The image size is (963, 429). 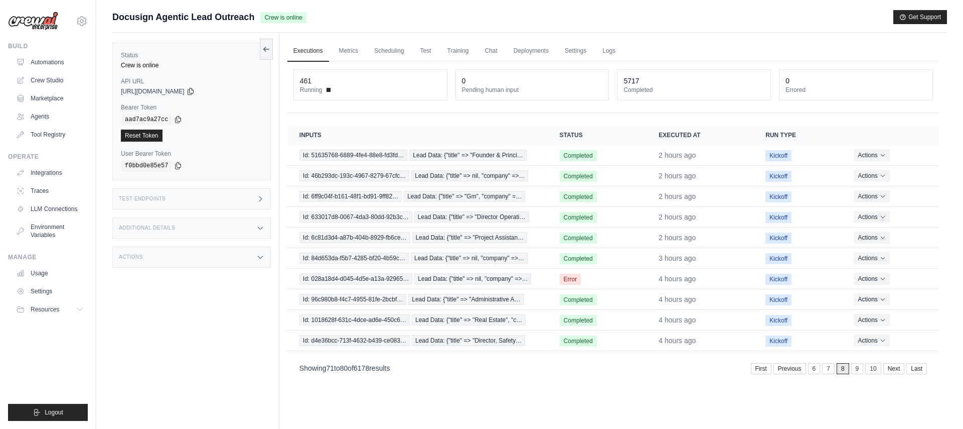 What do you see at coordinates (361, 368) in the screenshot?
I see `span: 6178` at bounding box center [361, 368].